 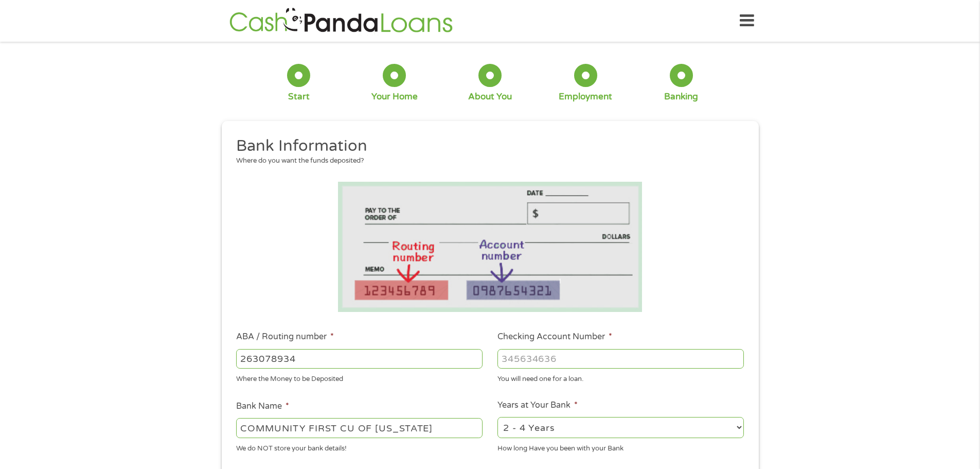 I want to click on label: Bank Name, so click(x=262, y=406).